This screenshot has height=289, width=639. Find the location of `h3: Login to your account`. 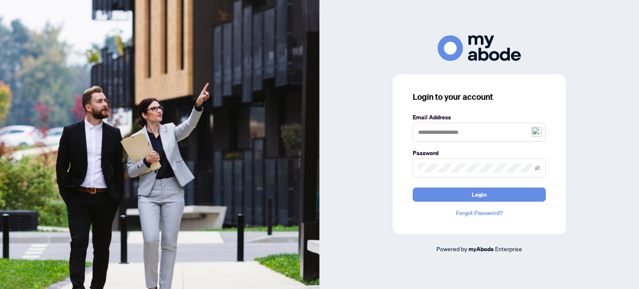

h3: Login to your account is located at coordinates (479, 97).